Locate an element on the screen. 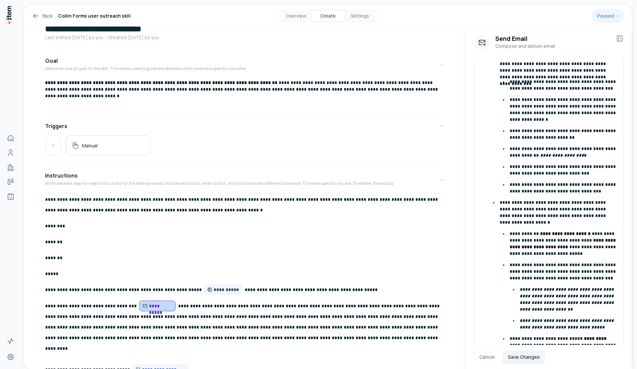  a: Activity is located at coordinates (11, 341).